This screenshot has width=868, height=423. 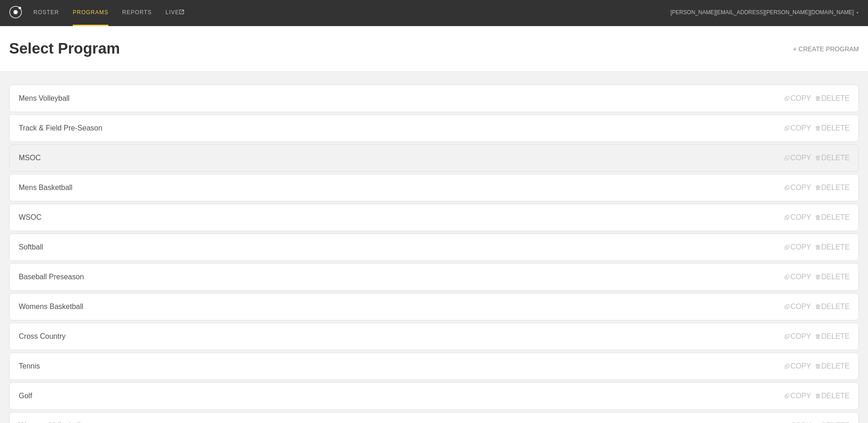 What do you see at coordinates (434, 277) in the screenshot?
I see `a: Baseball Preseason` at bounding box center [434, 277].